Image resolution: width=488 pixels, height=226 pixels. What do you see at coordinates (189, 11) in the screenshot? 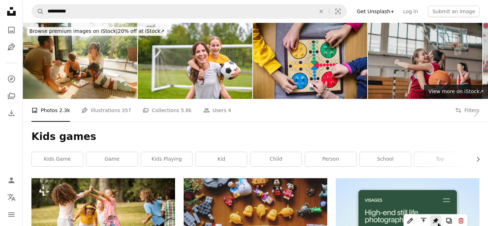
I see `form: Find visuals sitewide` at bounding box center [189, 11].